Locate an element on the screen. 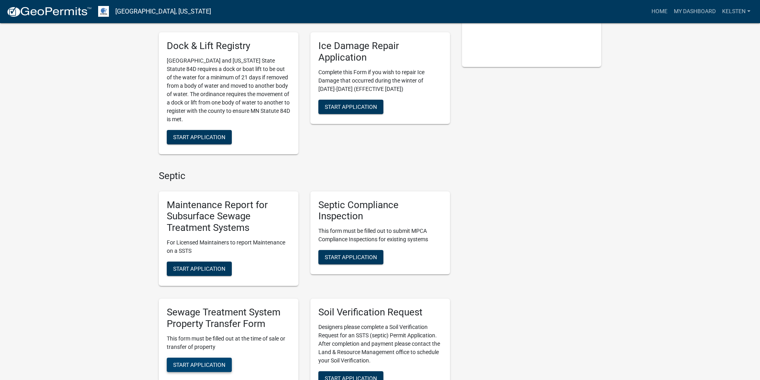 The image size is (760, 380). p: This form must be filled out at the time of sale or transfer of property is located at coordinates (229, 343).